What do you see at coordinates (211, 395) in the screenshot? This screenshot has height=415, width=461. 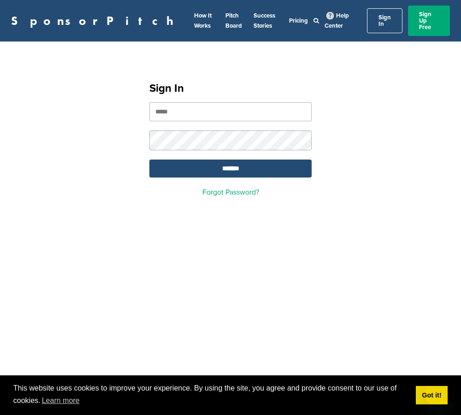 I see `span: This website uses cookies to improve your experience. By using the site, you agree and provide co...` at bounding box center [211, 395].